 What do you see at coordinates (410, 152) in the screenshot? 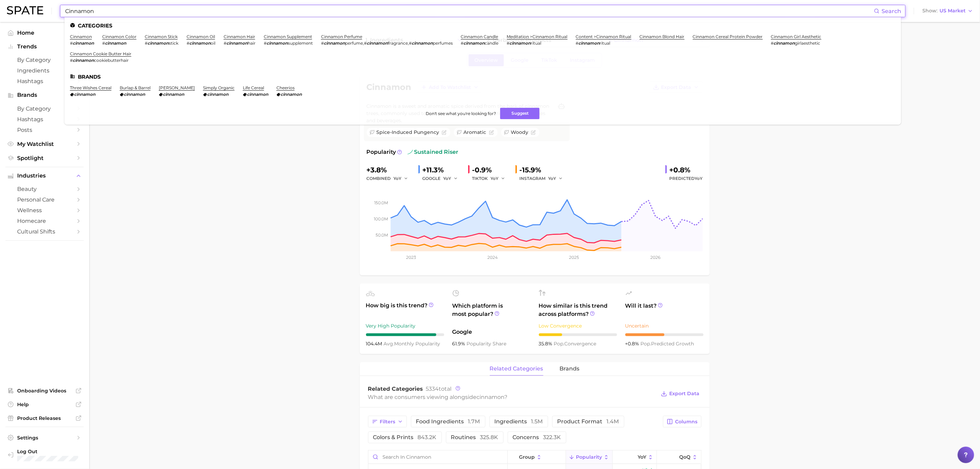
I see `img: sustained riser` at bounding box center [410, 152].